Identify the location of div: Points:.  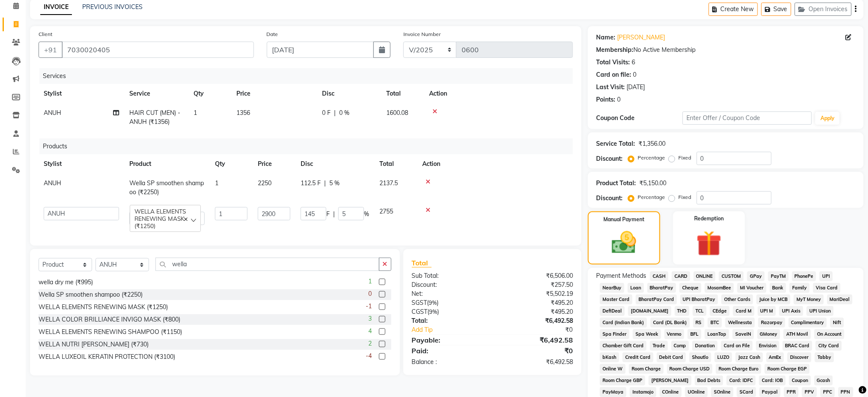
(606, 100).